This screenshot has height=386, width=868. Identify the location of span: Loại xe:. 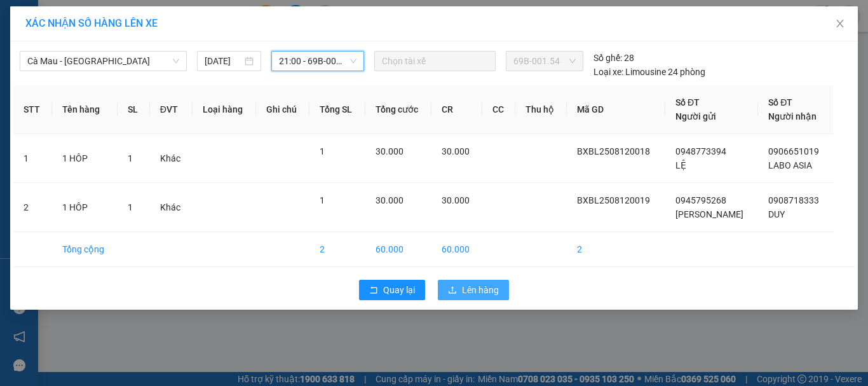
(608, 72).